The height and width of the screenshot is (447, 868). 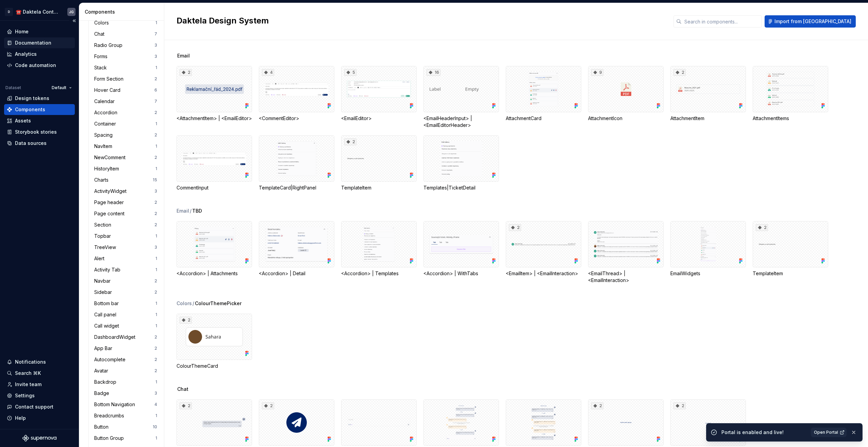 What do you see at coordinates (125, 34) in the screenshot?
I see `a: Chat7` at bounding box center [125, 34].